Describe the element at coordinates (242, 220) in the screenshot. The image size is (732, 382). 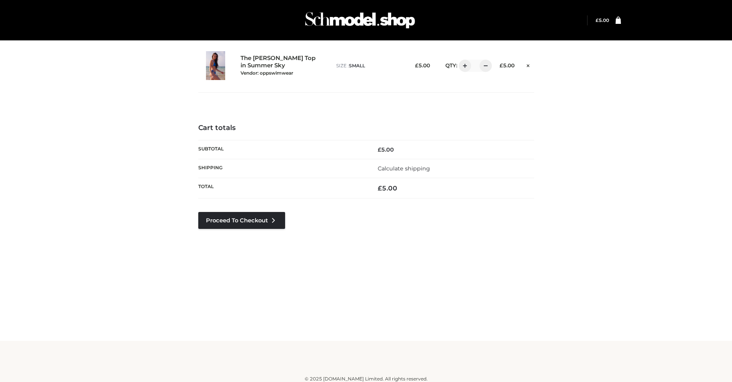
I see `a: Proceed to Checkout` at that location.